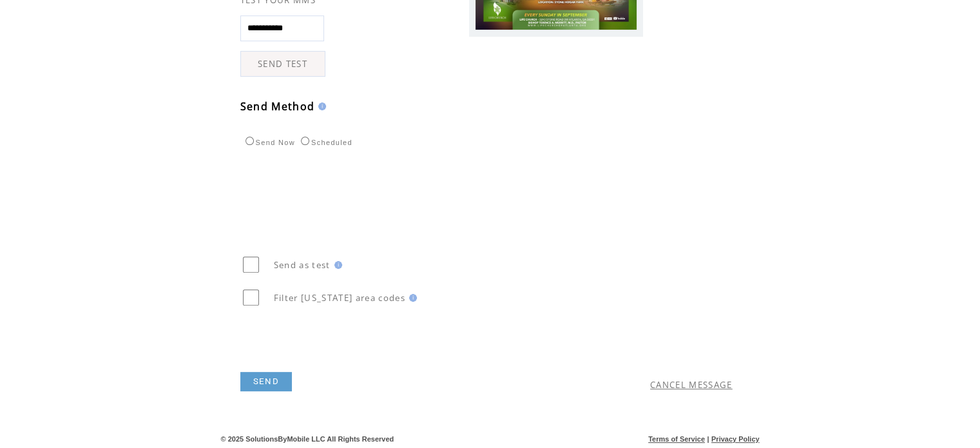 This screenshot has width=980, height=448. Describe the element at coordinates (325, 142) in the screenshot. I see `label: Scheduled` at that location.